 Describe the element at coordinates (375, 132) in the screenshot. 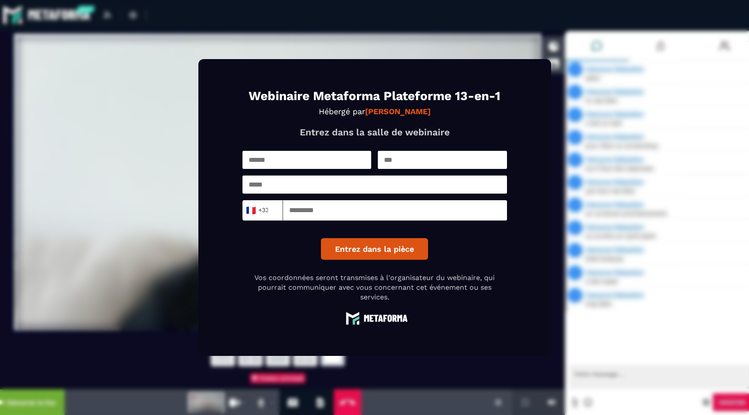

I see `p: Entrez dans la salle de webinaire` at that location.